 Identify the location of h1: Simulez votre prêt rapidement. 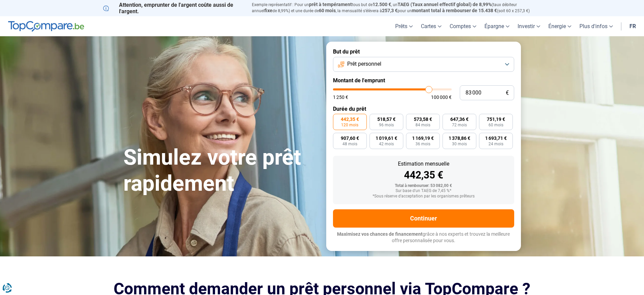
(221, 170).